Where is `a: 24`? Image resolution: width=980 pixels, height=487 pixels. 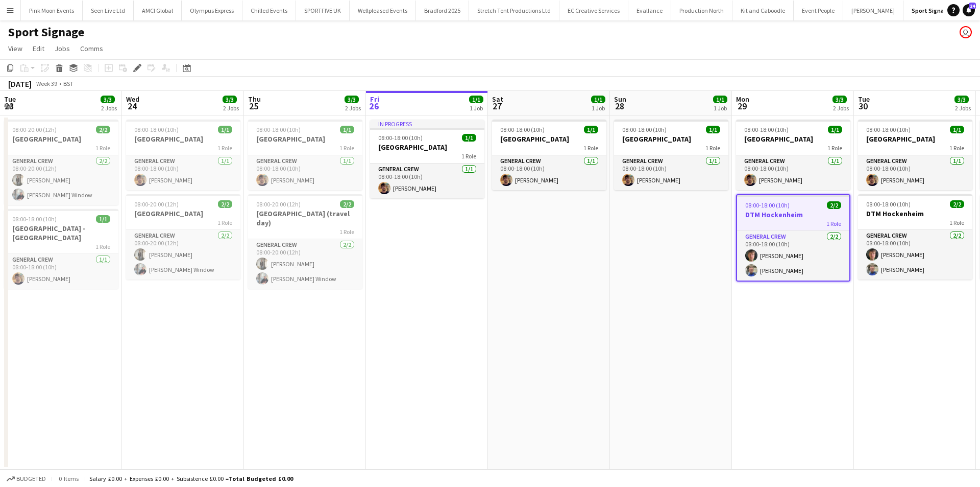 a: 24 is located at coordinates (968, 10).